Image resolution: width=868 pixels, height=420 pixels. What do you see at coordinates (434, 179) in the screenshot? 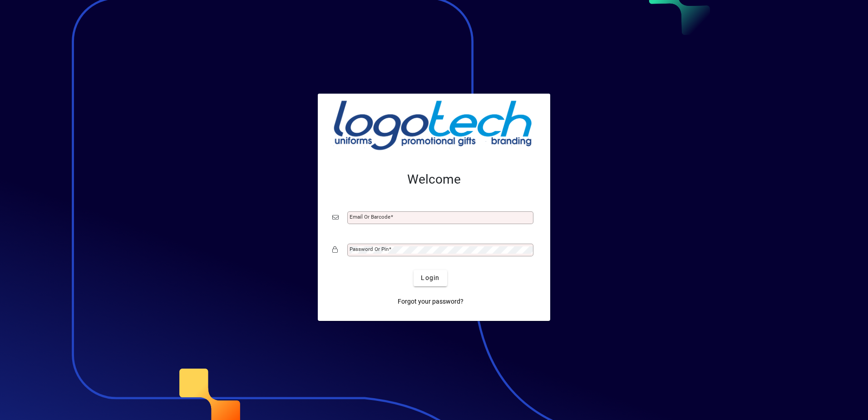
I see `h2: Welcome` at bounding box center [434, 179].